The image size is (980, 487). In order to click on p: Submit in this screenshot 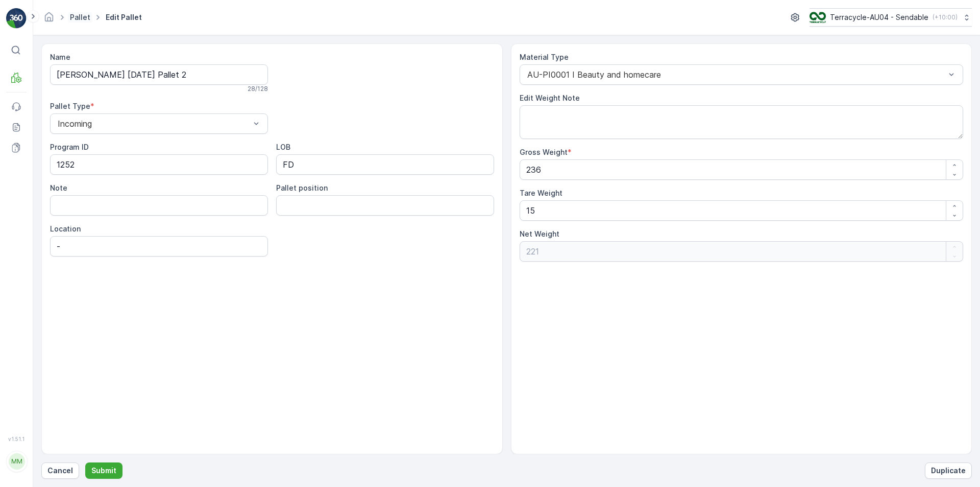, I will do `click(103, 470)`.